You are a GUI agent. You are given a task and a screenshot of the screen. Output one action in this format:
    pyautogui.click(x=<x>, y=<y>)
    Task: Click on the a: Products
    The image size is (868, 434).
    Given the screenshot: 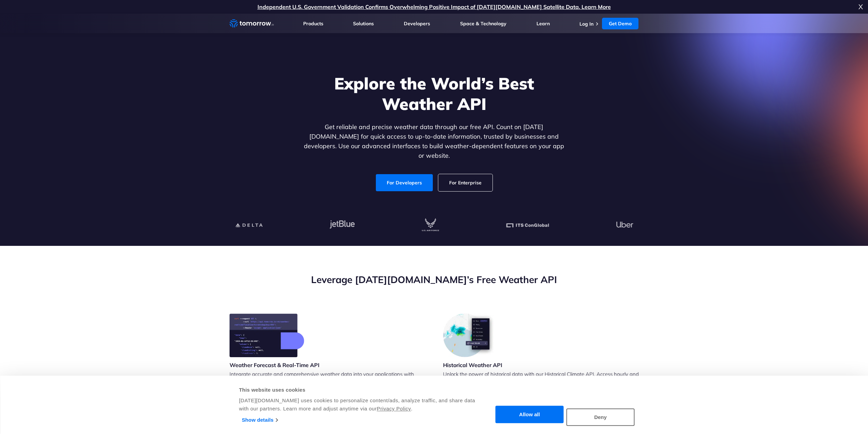 What is the action you would take?
    pyautogui.click(x=313, y=24)
    